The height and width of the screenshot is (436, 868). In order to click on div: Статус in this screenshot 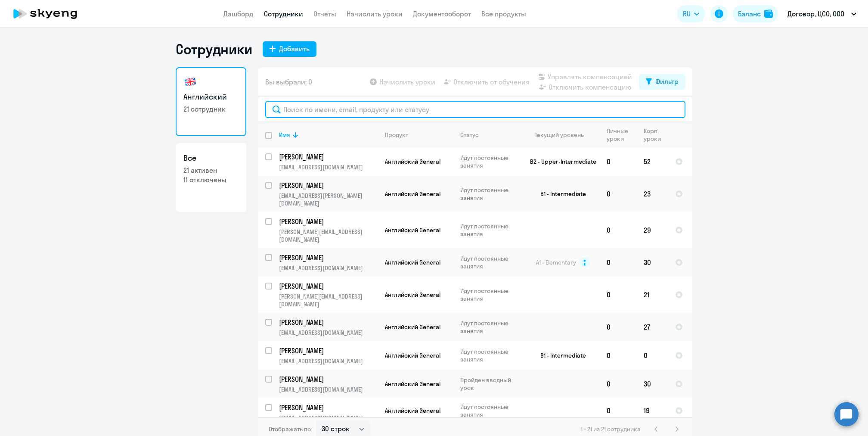, I will do `click(469, 135)`.